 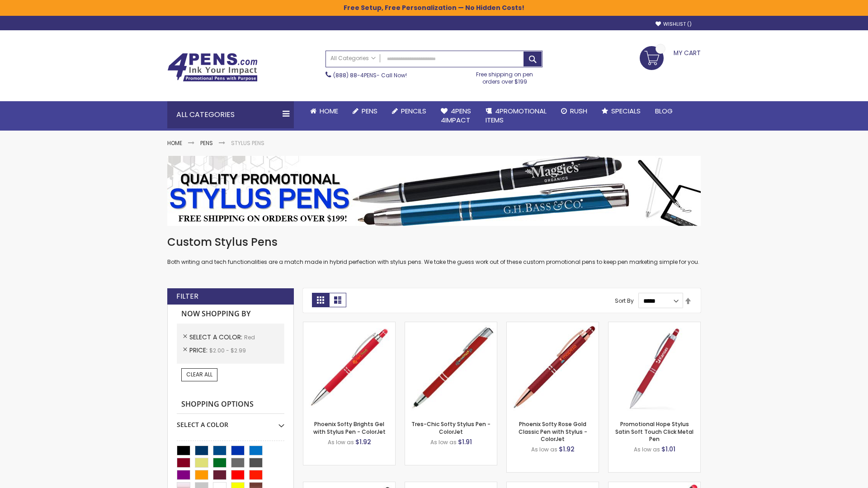 I want to click on img: Tres-Chic Softy Stylus Pen - ColorJet-Red, so click(x=450, y=367).